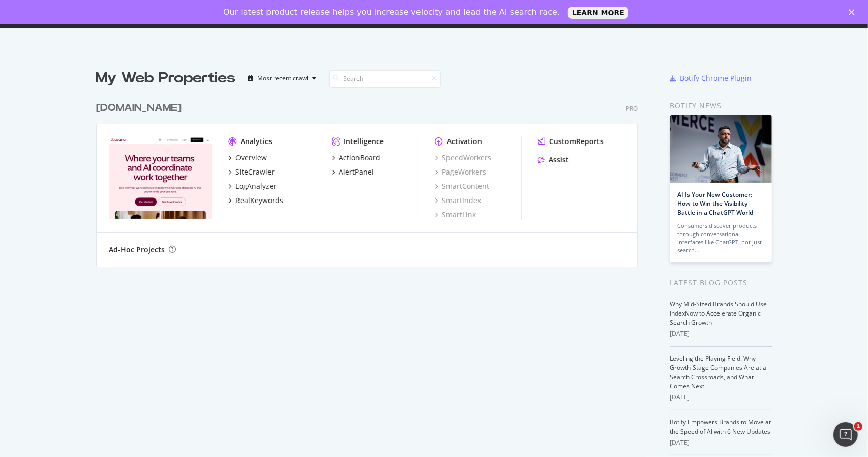 The width and height of the screenshot is (868, 457). Describe the element at coordinates (260, 200) in the screenshot. I see `div: RealKeywords` at that location.